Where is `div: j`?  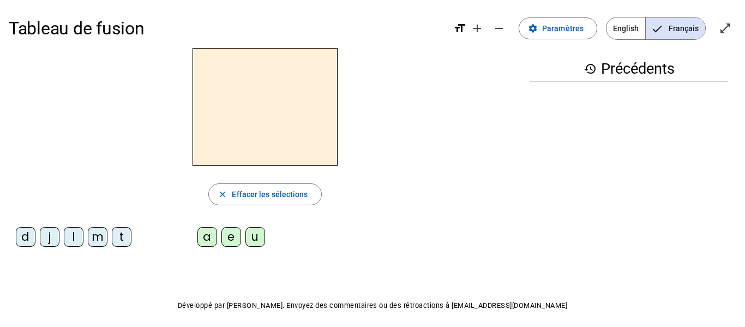 div: j is located at coordinates (50, 237).